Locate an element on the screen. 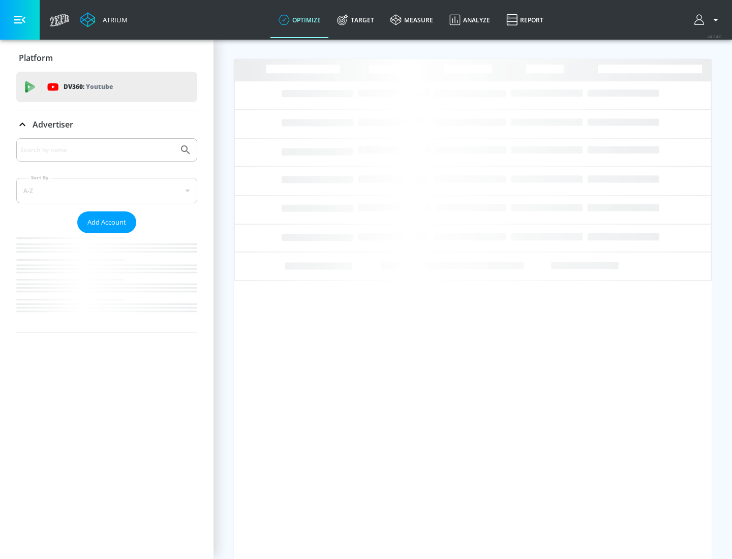  p: Advertiser is located at coordinates (53, 124).